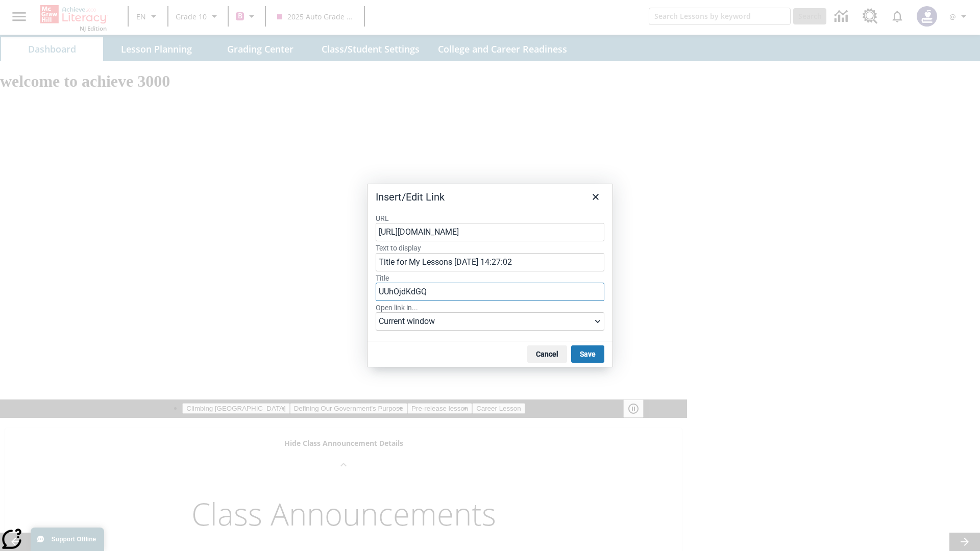 This screenshot has height=551, width=980. What do you see at coordinates (596, 197) in the screenshot?
I see `button: Close` at bounding box center [596, 197].